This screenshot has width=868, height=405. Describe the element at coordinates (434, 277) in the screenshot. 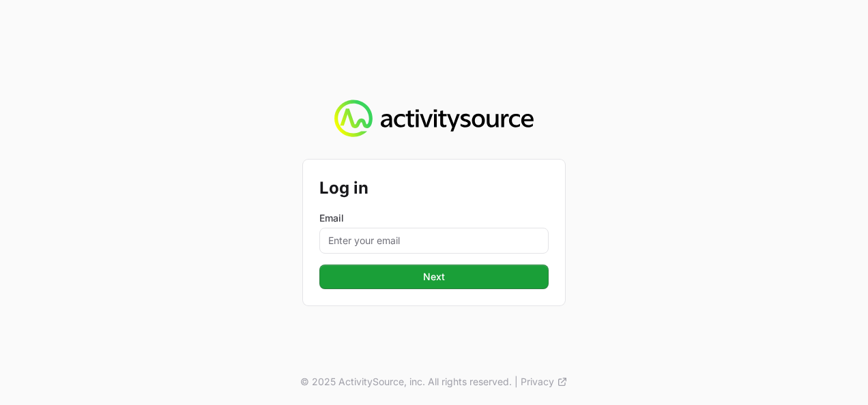

I see `span: Next` at that location.